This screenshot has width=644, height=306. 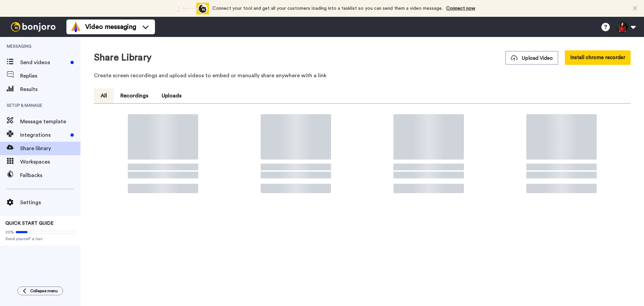 What do you see at coordinates (50, 76) in the screenshot?
I see `span: Replies` at bounding box center [50, 76].